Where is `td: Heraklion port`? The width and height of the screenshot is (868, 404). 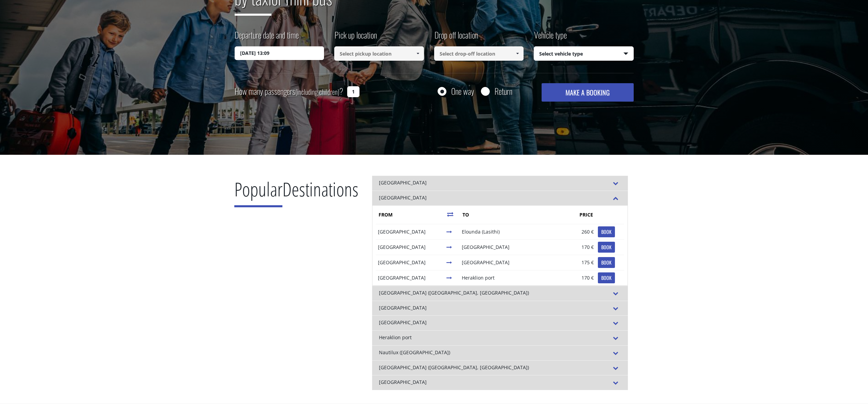
td: Heraklion port is located at coordinates (515, 277).